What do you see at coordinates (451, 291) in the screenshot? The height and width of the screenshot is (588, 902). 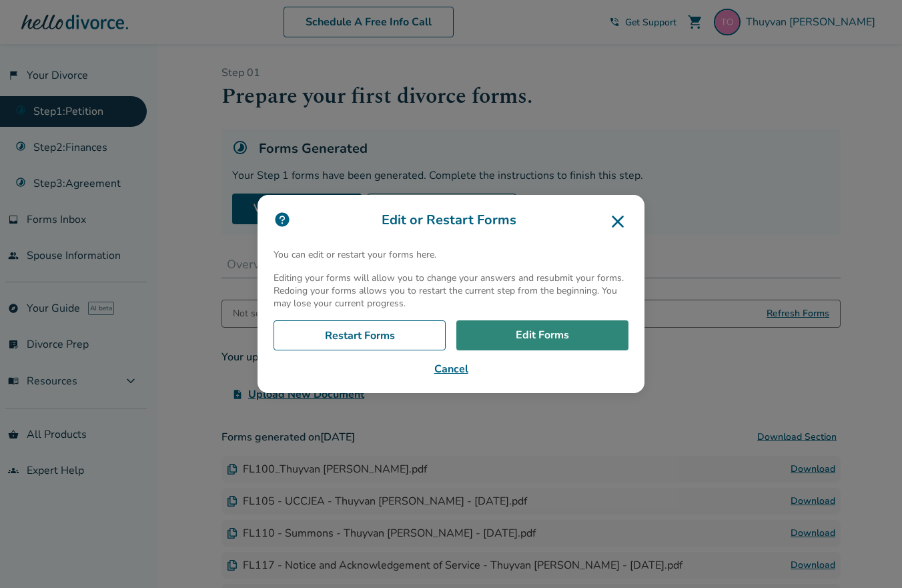 I see `p: Editing your forms will allow you to change your answers and resubmit your forms. Redoing your fo...` at bounding box center [451, 291].